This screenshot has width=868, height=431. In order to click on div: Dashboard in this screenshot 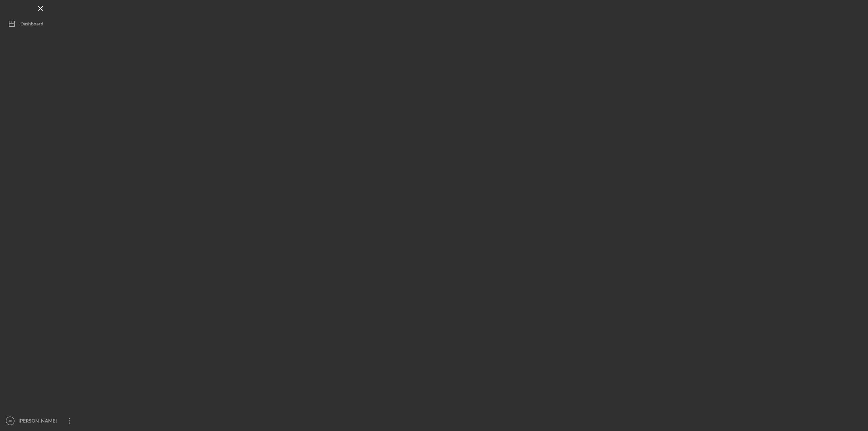, I will do `click(32, 25)`.